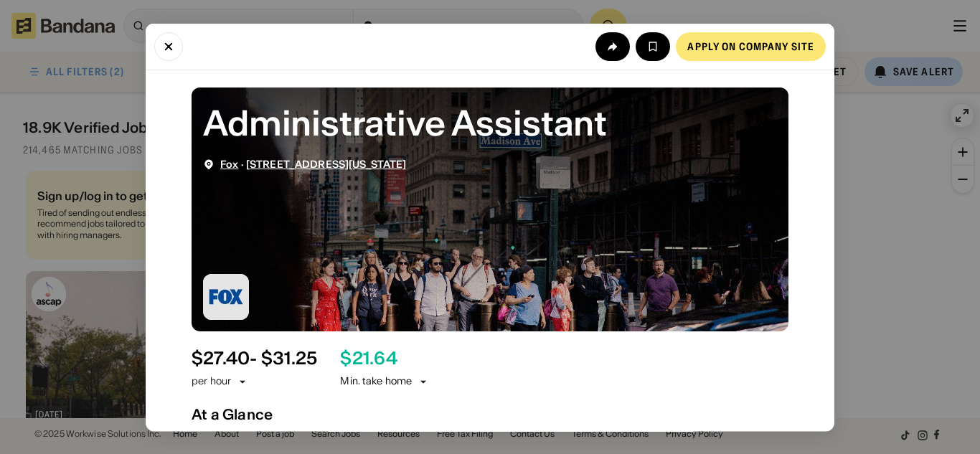 Image resolution: width=980 pixels, height=454 pixels. Describe the element at coordinates (368, 358) in the screenshot. I see `div: $ 21.64` at that location.